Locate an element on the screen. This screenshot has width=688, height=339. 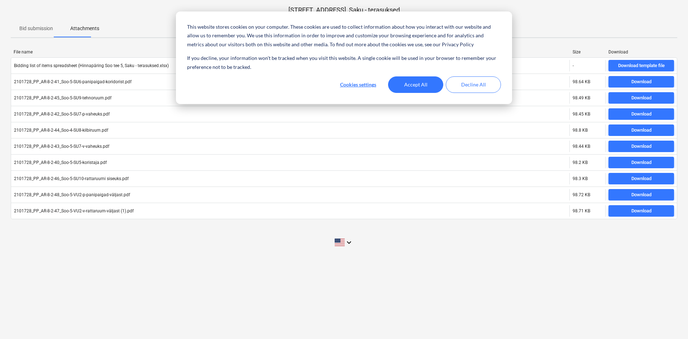
div: 2101728_PP_AR-8-2-45_Soo-5-SU9-tehnoruum.pdf is located at coordinates (63, 98).